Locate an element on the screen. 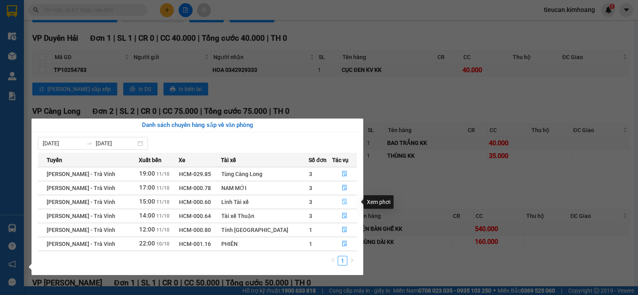 The height and width of the screenshot is (295, 638). span: 14:00 is located at coordinates (147, 215).